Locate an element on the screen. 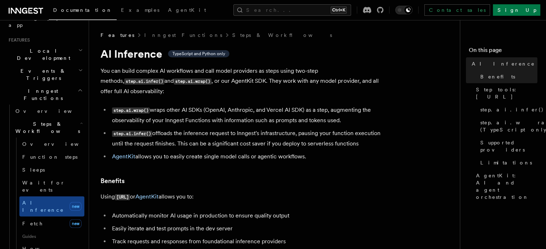  span: Benefits is located at coordinates (497, 77).